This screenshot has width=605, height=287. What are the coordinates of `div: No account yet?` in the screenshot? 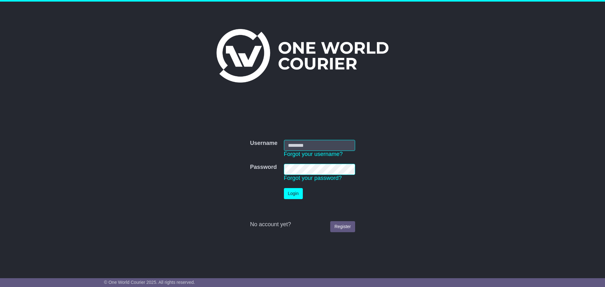 It's located at (302, 225).